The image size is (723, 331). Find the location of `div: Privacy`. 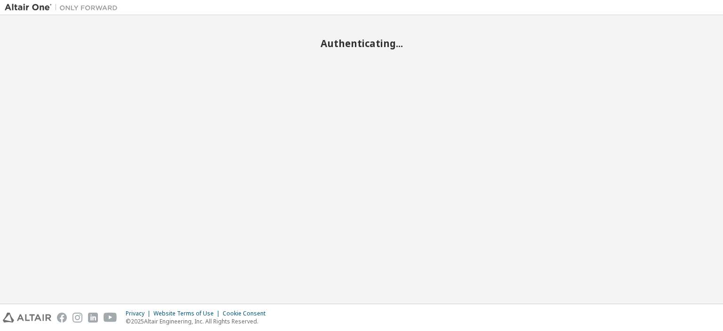

div: Privacy is located at coordinates (139, 313).